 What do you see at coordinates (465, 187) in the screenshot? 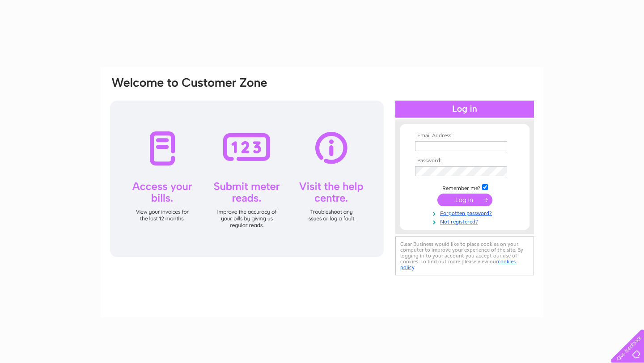
I see `td: Remember me?` at bounding box center [465, 187].